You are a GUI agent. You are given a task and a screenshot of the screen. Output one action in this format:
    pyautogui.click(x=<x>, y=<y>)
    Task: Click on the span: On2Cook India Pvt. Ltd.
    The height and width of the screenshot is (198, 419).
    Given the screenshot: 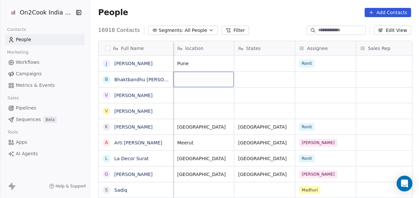 What is the action you would take?
    pyautogui.click(x=47, y=13)
    